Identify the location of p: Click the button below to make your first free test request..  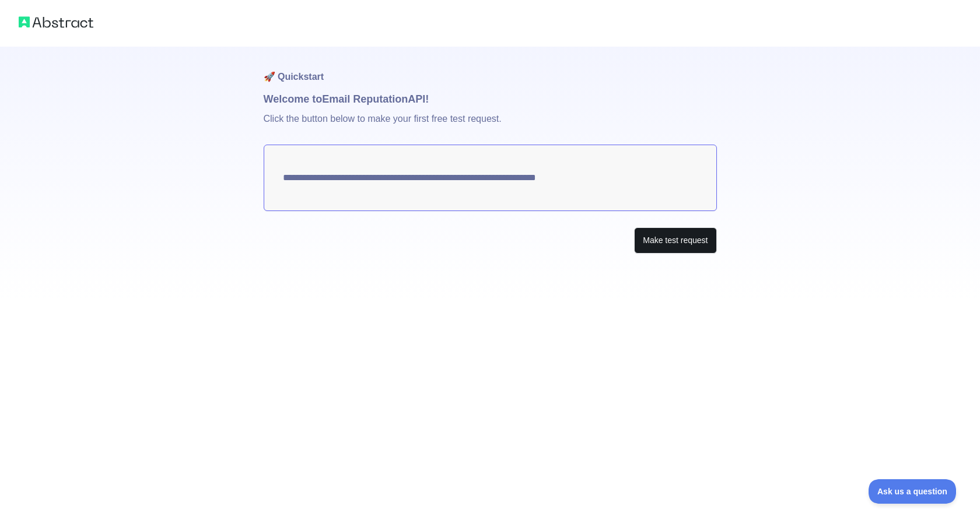
(490, 126).